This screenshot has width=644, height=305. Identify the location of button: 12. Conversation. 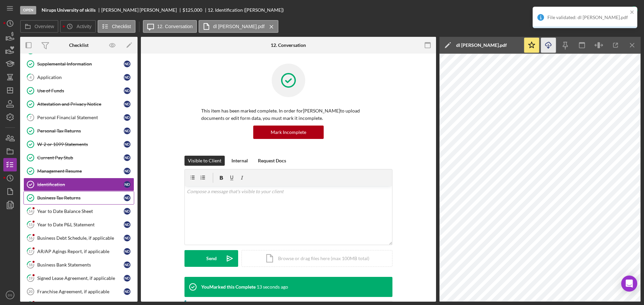
(170, 26).